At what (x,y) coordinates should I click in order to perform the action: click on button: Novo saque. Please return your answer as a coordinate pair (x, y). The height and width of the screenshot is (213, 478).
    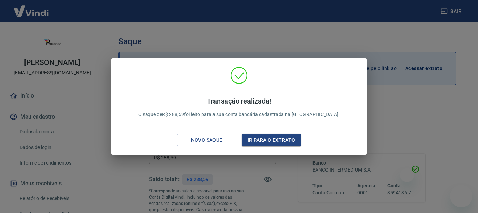
    Looking at the image, I should click on (207, 140).